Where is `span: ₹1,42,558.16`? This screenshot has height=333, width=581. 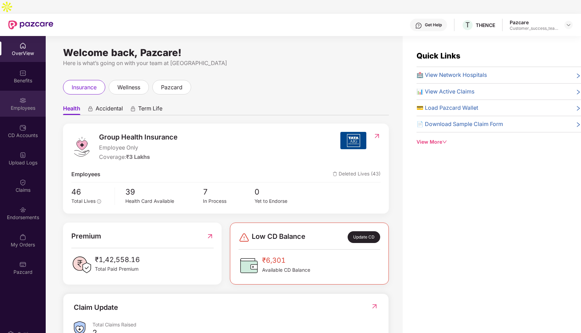
span: ₹1,42,558.16 is located at coordinates (117, 260).